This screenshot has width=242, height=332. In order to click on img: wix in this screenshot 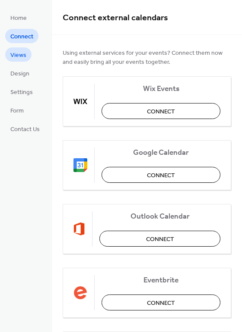, I will do `click(80, 101)`.